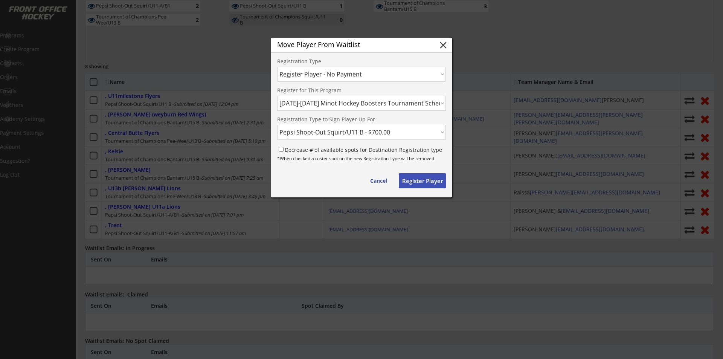 This screenshot has height=359, width=723. Describe the element at coordinates (361, 120) in the screenshot. I see `div: Registration Type to Sign Player Up For` at that location.